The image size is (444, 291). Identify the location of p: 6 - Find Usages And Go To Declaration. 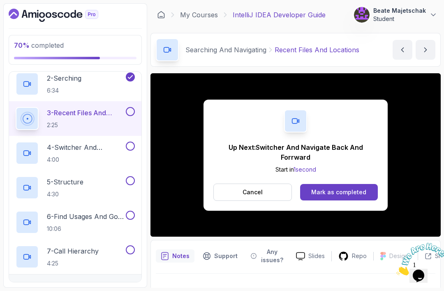
(86, 216).